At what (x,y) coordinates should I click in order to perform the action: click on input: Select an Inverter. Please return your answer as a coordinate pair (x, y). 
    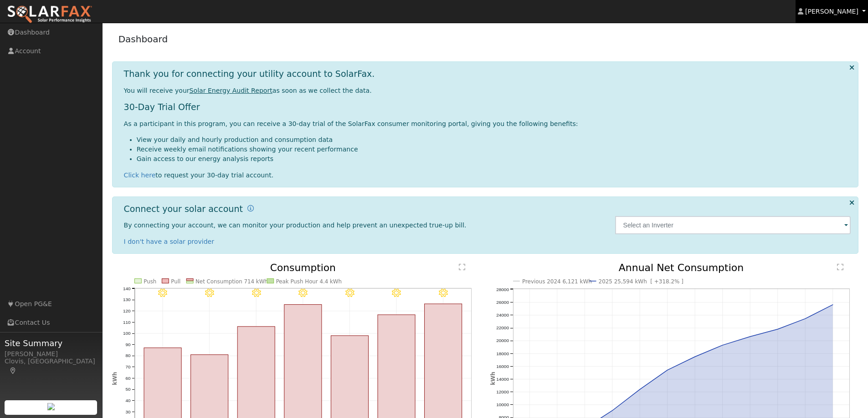
    Looking at the image, I should click on (733, 226).